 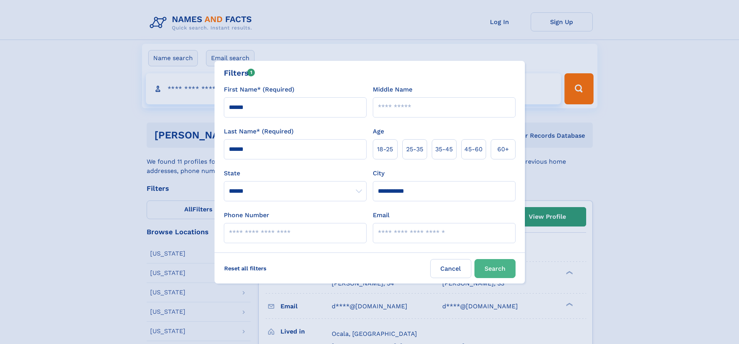 What do you see at coordinates (385, 149) in the screenshot?
I see `span: 18‑25` at bounding box center [385, 149].